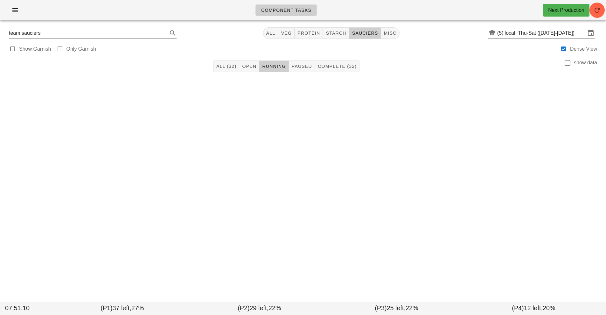 Image resolution: width=606 pixels, height=315 pixels. What do you see at coordinates (287, 33) in the screenshot?
I see `span: veg` at bounding box center [287, 33].